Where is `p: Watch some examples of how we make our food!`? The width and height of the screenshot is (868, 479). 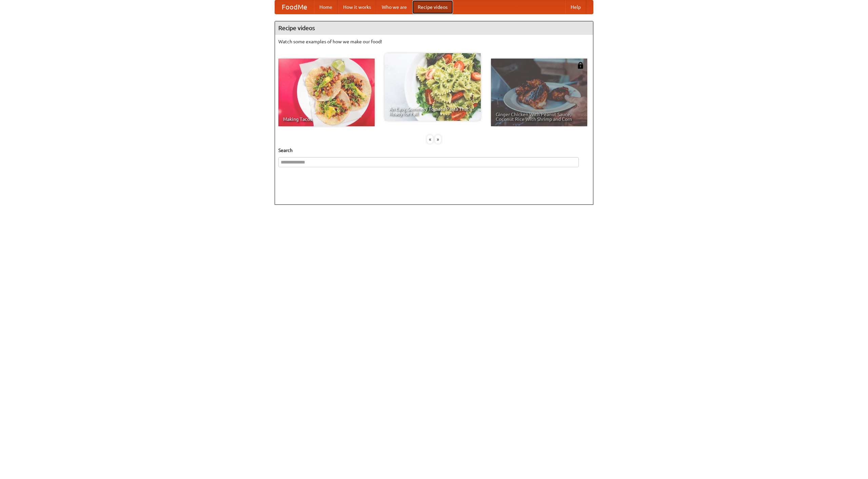 p: Watch some examples of how we make our food! is located at coordinates (434, 42).